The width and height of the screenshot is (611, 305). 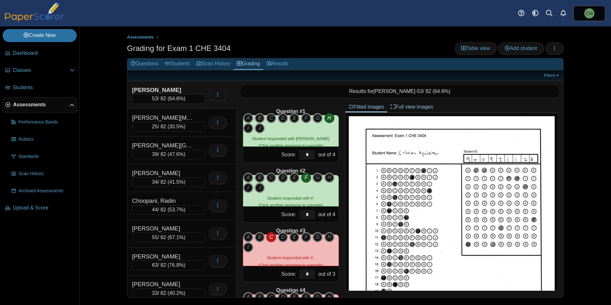 I want to click on a: Questions, so click(x=145, y=64).